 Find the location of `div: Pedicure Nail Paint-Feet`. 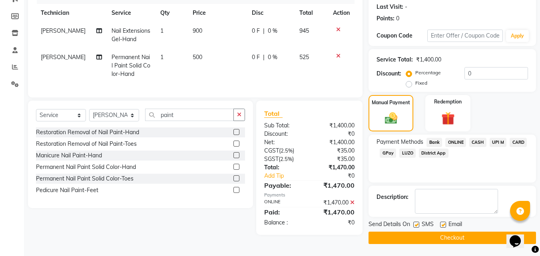

div: Pedicure Nail Paint-Feet is located at coordinates (67, 190).